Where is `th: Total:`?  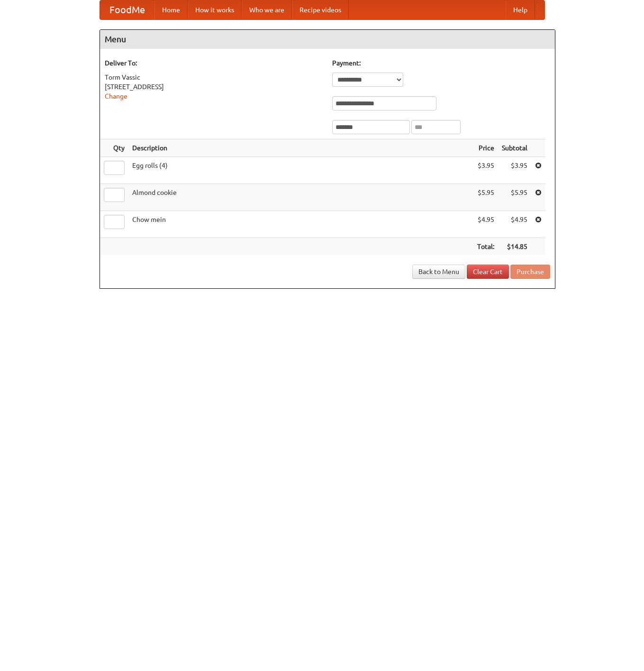
th: Total: is located at coordinates (486, 246).